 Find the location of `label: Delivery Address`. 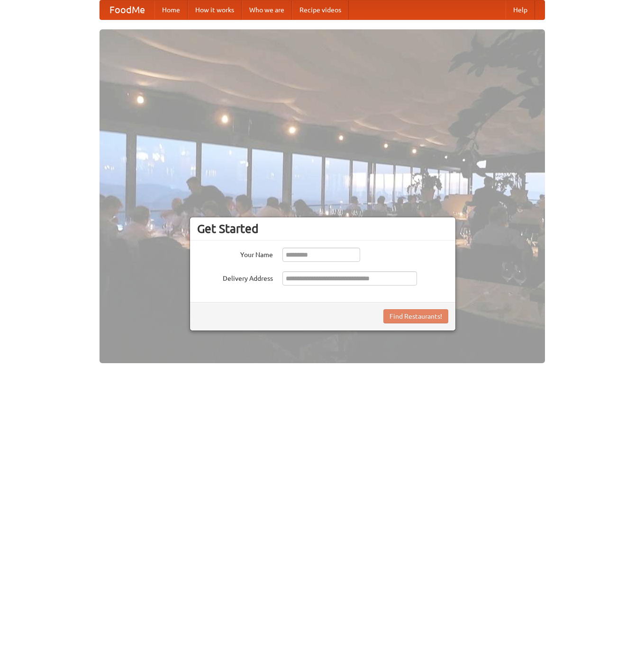

label: Delivery Address is located at coordinates (235, 277).